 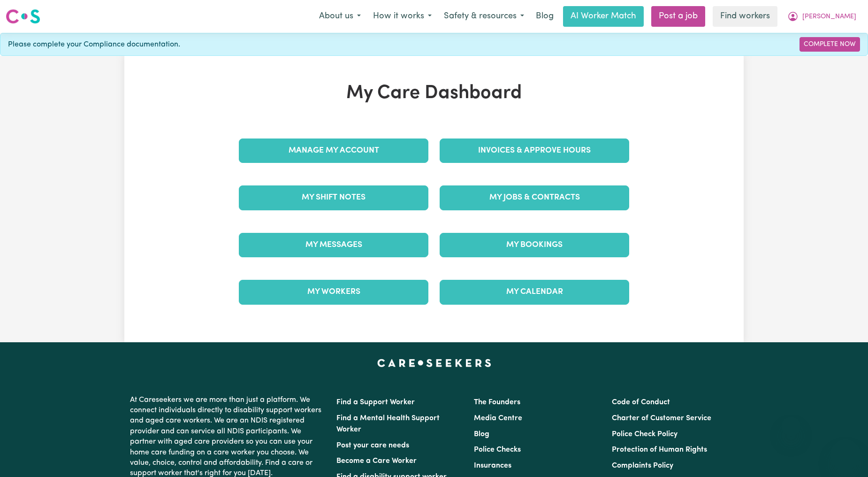 What do you see at coordinates (642, 466) in the screenshot?
I see `a: Complaints Policy` at bounding box center [642, 466].